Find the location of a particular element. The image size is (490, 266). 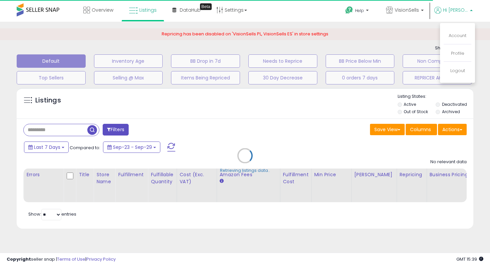

div: Tooltip anchor is located at coordinates (206, 7).